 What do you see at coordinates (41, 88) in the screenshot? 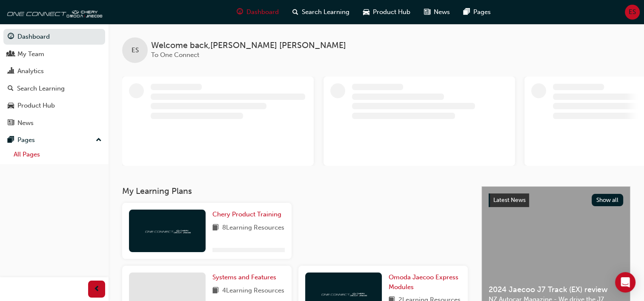
I see `div: Search Learning` at bounding box center [41, 88].